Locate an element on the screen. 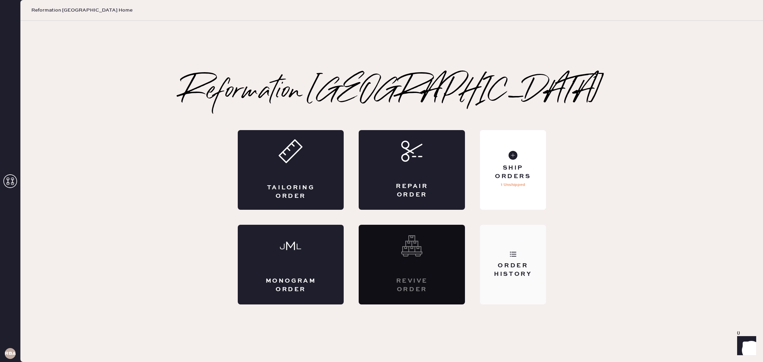 The height and width of the screenshot is (362, 763). div: Repair Order is located at coordinates (412, 191).